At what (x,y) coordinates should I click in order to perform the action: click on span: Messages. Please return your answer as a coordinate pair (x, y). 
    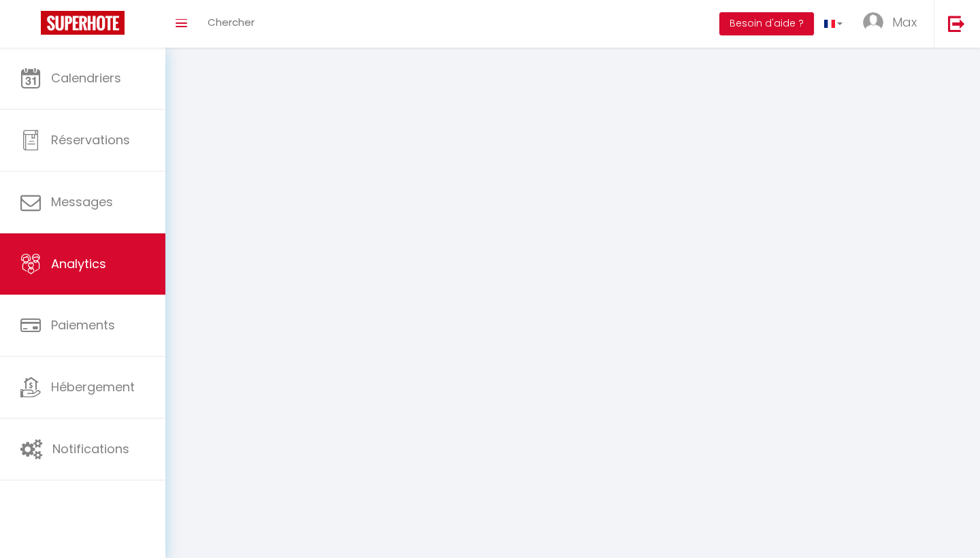
    Looking at the image, I should click on (82, 202).